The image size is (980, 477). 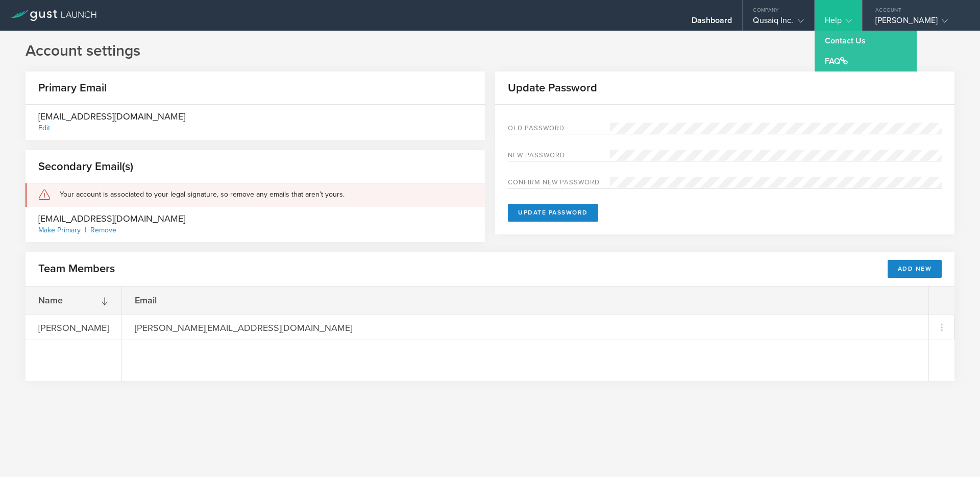 I want to click on label: New password, so click(x=559, y=157).